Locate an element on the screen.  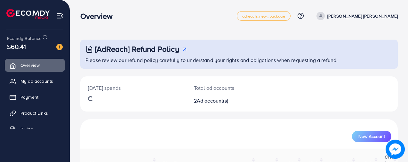
img: menu is located at coordinates (60, 16).